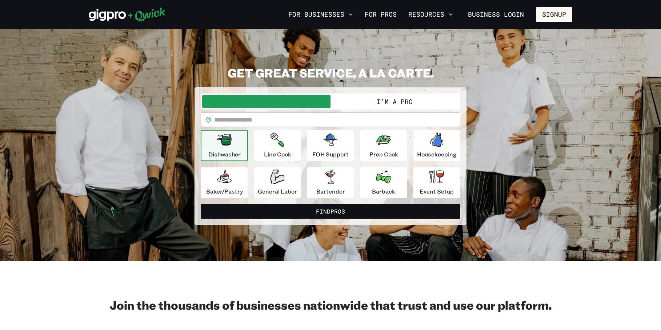 This screenshot has height=330, width=661. What do you see at coordinates (384, 183) in the screenshot?
I see `button: Barback` at bounding box center [384, 183].